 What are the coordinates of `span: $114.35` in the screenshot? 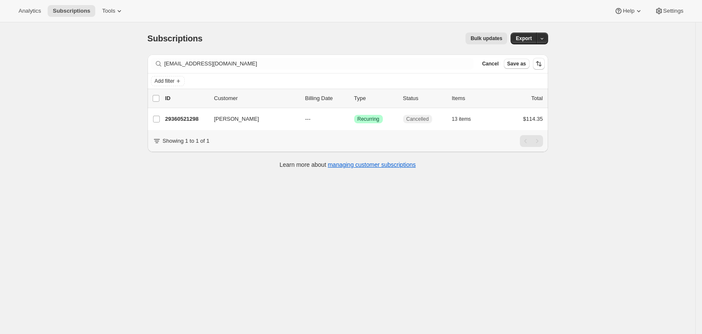 It's located at (533, 119).